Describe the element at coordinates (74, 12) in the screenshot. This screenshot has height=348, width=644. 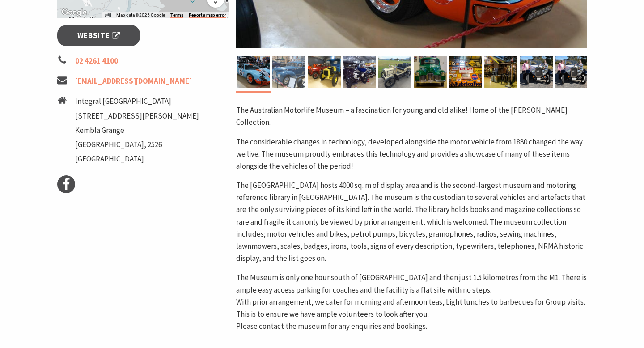
I see `a: Open this area in Google Maps (opens a new window)` at that location.